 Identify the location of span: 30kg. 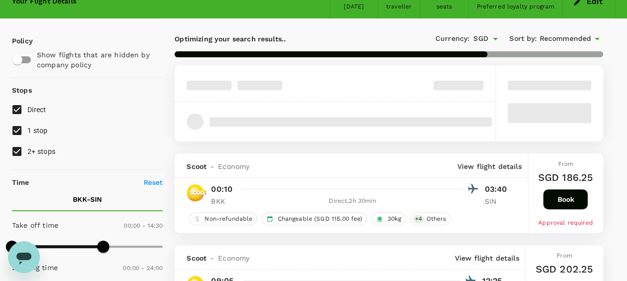
(394, 219).